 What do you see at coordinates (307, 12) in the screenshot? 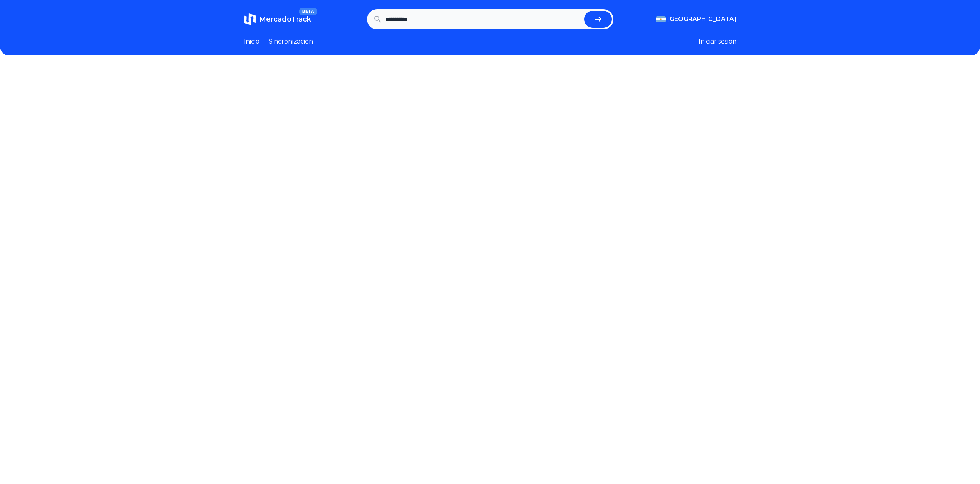
I see `span: BETA` at bounding box center [307, 12].